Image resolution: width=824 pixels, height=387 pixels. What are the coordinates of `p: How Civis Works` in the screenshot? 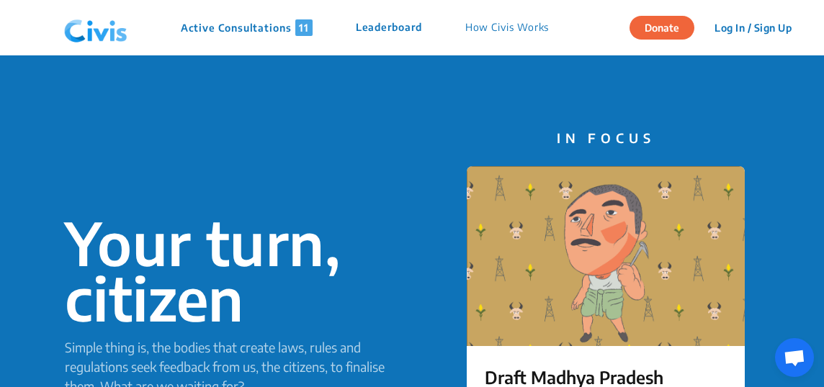 It's located at (507, 27).